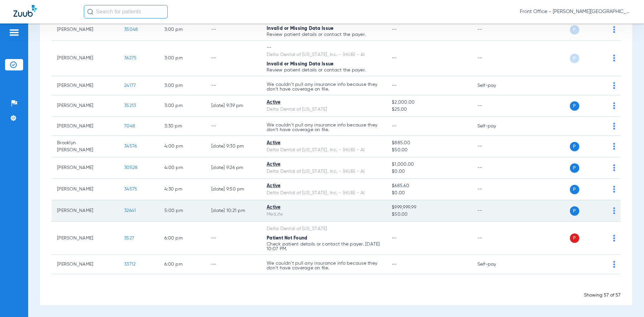  What do you see at coordinates (429, 164) in the screenshot?
I see `span: $1,000.00` at bounding box center [429, 164].